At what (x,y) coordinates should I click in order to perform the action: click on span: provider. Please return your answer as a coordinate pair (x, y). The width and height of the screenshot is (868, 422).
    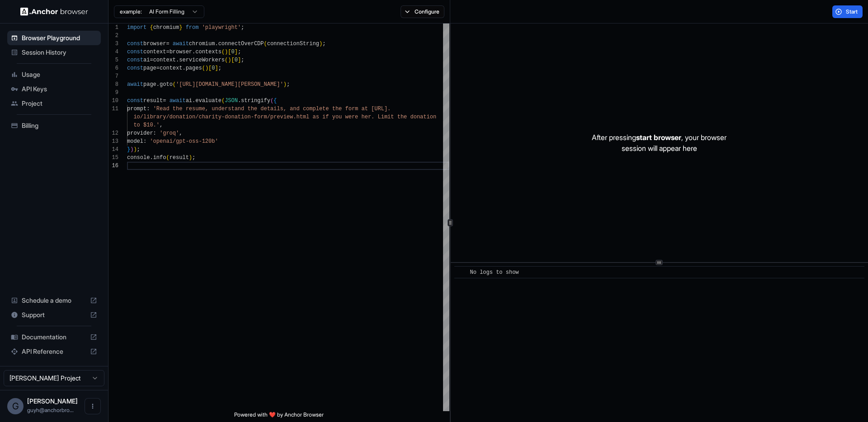
    Looking at the image, I should click on (140, 133).